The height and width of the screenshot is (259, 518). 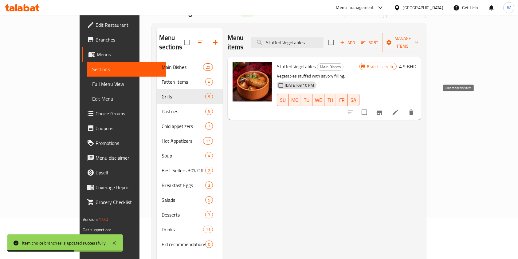 What do you see at coordinates (354, 100) in the screenshot?
I see `button: SA` at bounding box center [354, 100].